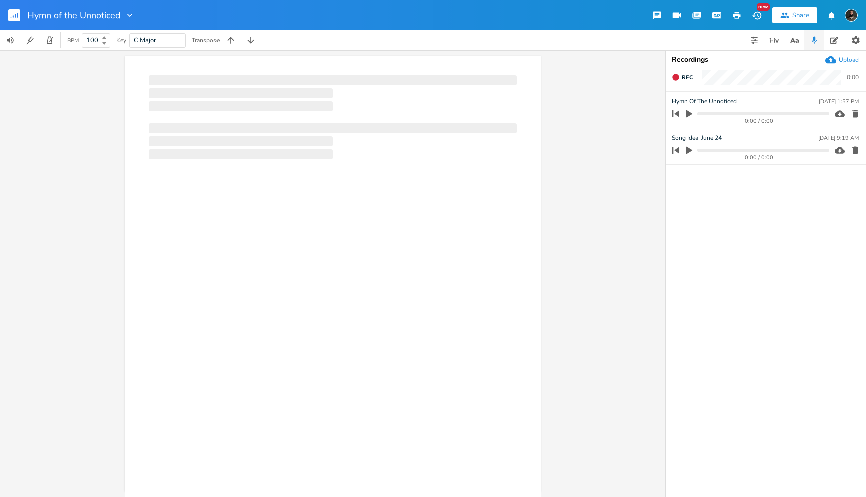 This screenshot has height=497, width=866. I want to click on div: 0:00, so click(853, 77).